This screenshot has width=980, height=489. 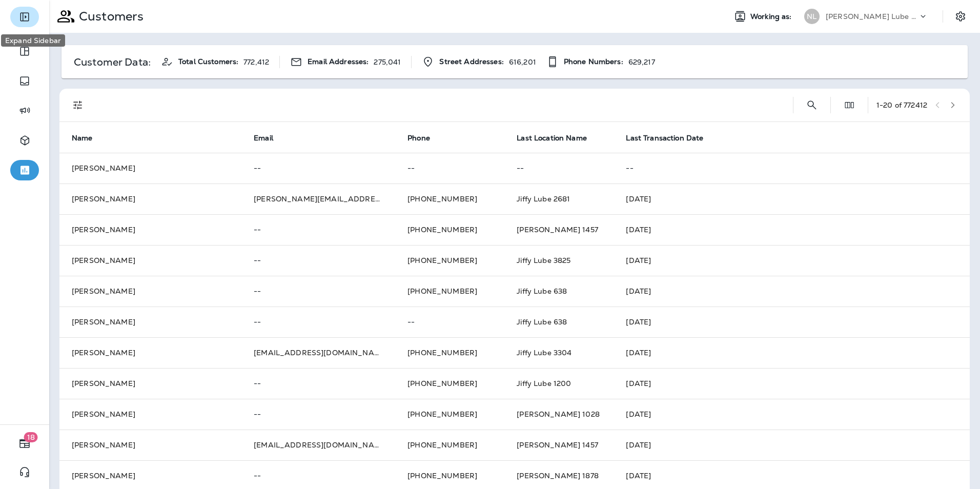 What do you see at coordinates (594, 62) in the screenshot?
I see `span: Phone Numbers:` at bounding box center [594, 62].